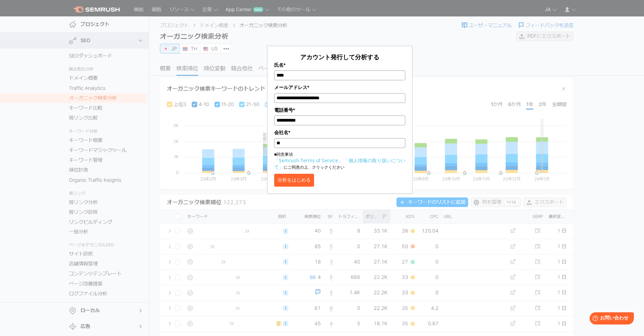  I want to click on a: 「個人情報の取り扱いについて」, so click(340, 164).